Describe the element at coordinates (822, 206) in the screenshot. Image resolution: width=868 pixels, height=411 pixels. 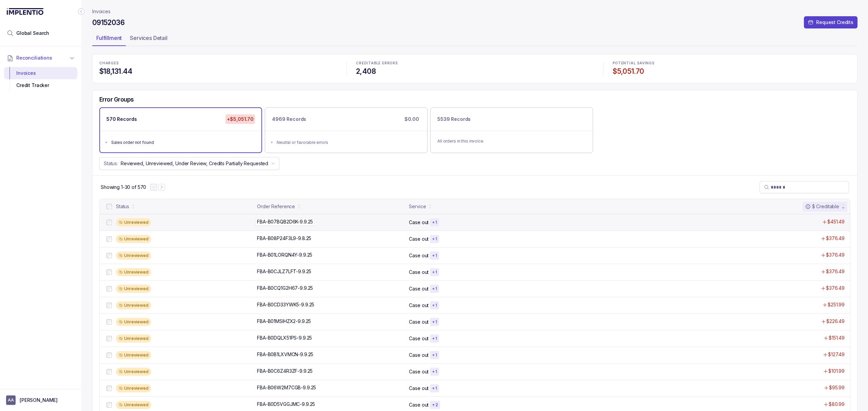
I see `div: $ Creditable` at that location.